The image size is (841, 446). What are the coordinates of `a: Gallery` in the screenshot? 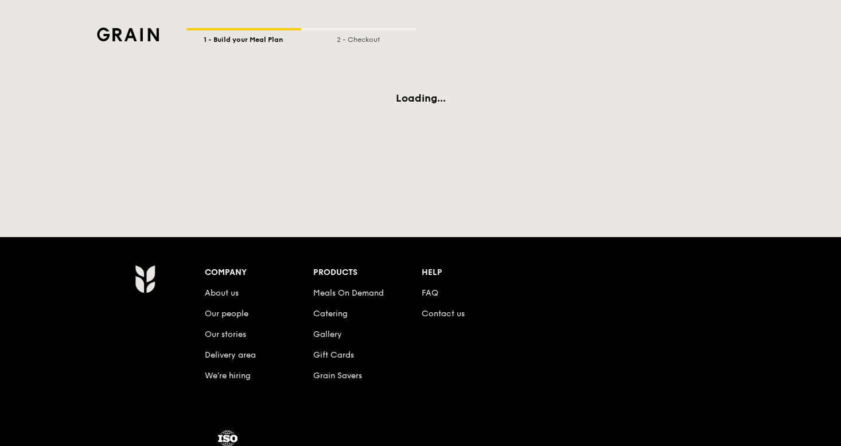 It's located at (327, 334).